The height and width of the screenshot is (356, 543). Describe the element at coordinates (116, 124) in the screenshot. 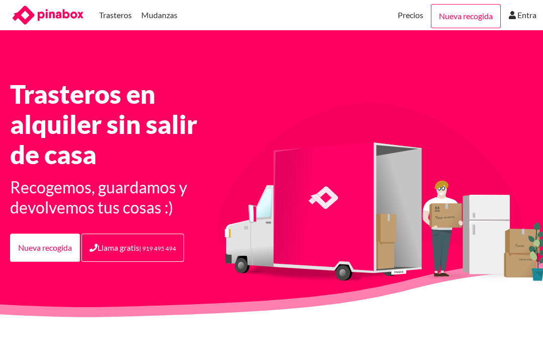

I see `h1: Trasteros en alquiler sin salir de casa` at that location.